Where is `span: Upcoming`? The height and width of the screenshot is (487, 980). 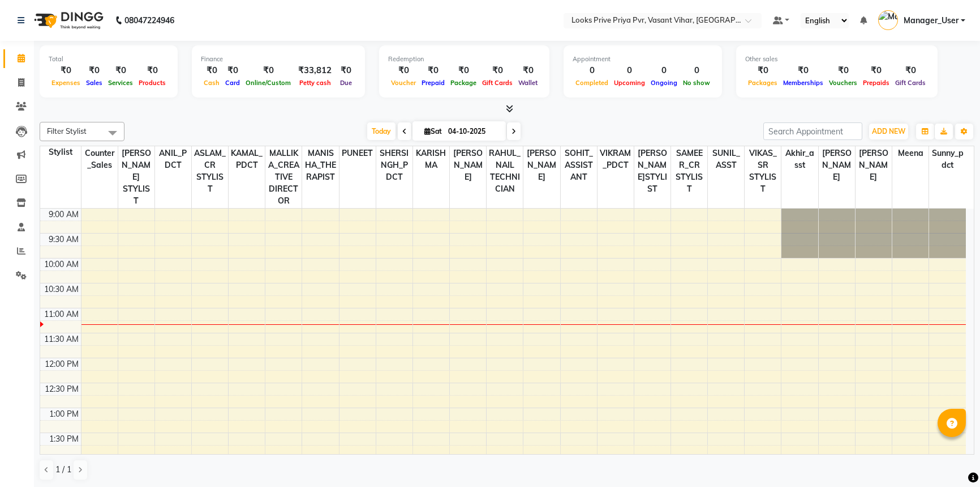 span: Upcoming is located at coordinates (629, 82).